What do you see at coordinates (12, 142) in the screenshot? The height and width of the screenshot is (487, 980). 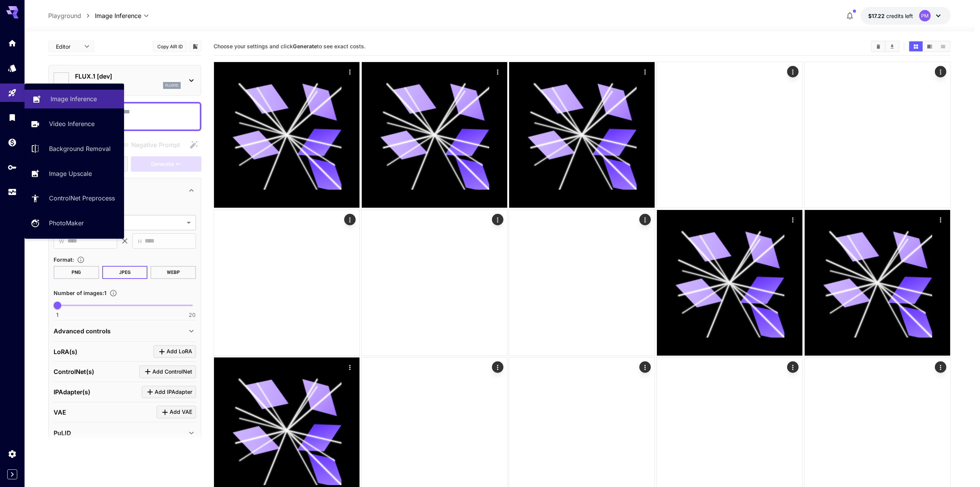 I see `div: Wallet` at bounding box center [12, 142].